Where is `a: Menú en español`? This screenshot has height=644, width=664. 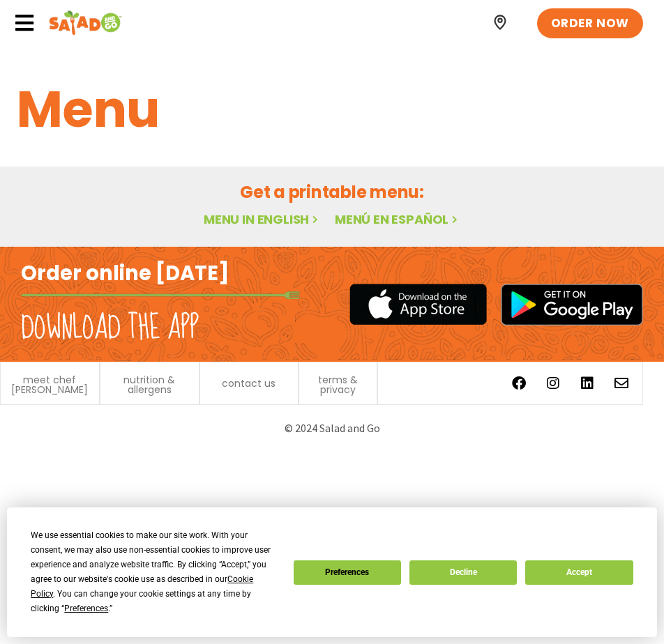 a: Menú en español is located at coordinates (398, 219).